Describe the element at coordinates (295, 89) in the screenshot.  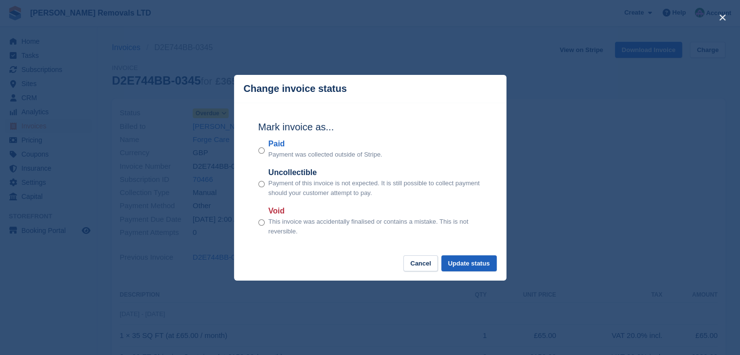
I see `p: Change invoice status` at that location.